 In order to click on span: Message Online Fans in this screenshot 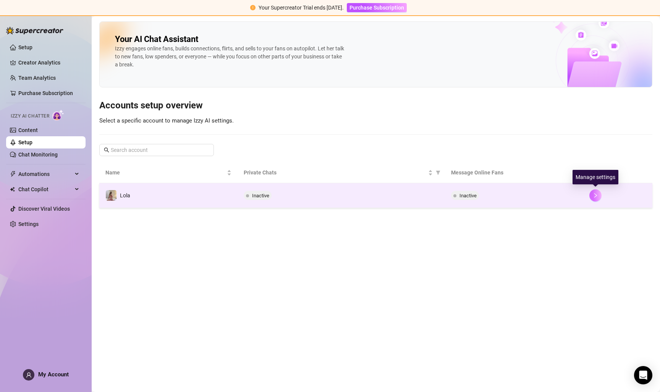, I will do `click(511, 173)`.